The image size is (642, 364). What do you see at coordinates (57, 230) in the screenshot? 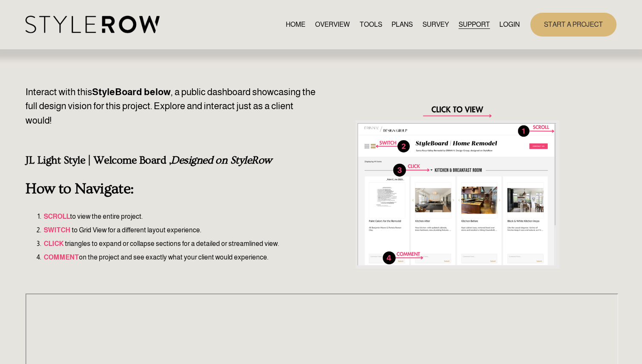
I see `strong: SWITCH` at bounding box center [57, 230].